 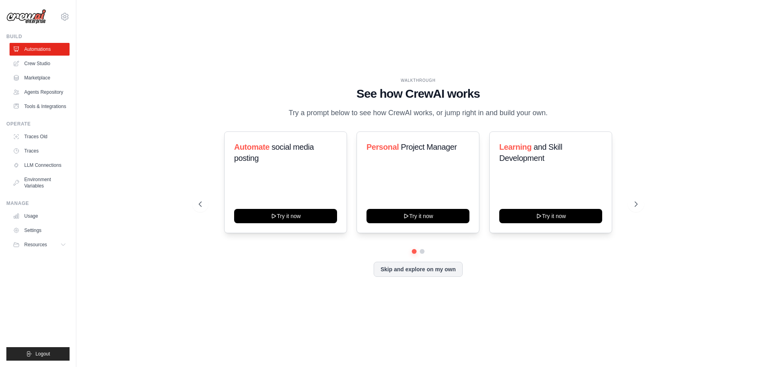 What do you see at coordinates (38, 354) in the screenshot?
I see `button: Logout` at bounding box center [38, 354].